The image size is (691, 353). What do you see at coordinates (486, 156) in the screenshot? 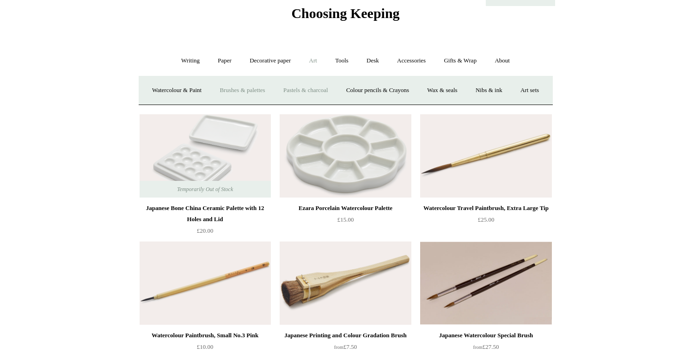
I see `img: Watercolour Travel Paintbrush, Extra Large Tip` at bounding box center [486, 156].